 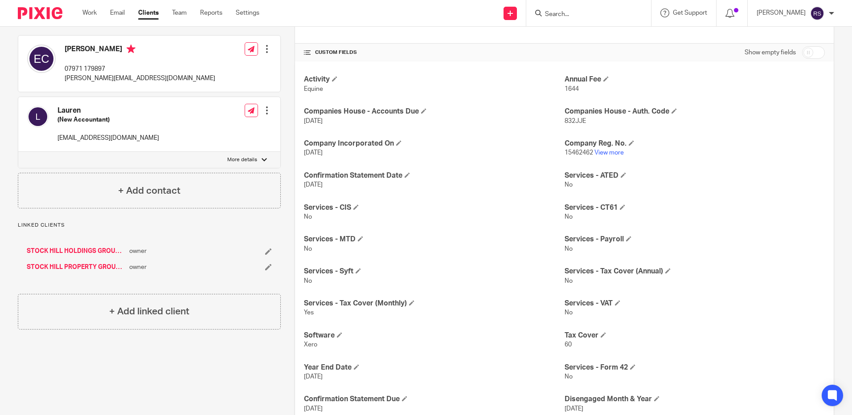 What do you see at coordinates (148, 13) in the screenshot?
I see `a: Clients` at bounding box center [148, 13].